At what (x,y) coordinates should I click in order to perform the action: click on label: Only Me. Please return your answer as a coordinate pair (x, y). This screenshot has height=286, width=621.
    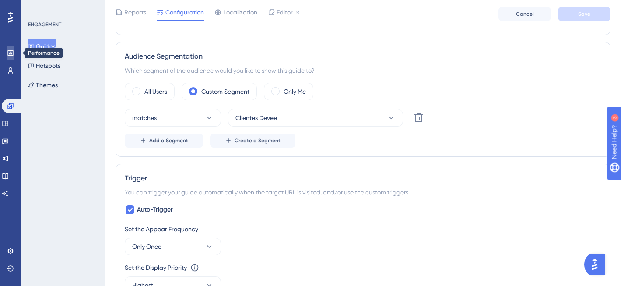
    Looking at the image, I should click on (295, 92).